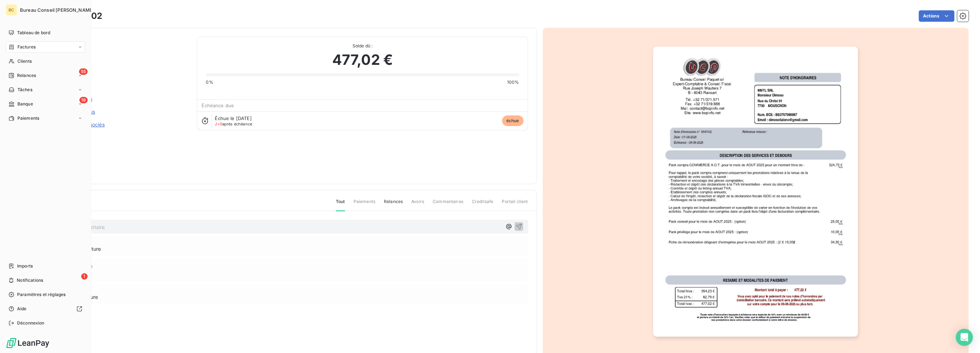  I want to click on span: Creditsafe, so click(482, 204).